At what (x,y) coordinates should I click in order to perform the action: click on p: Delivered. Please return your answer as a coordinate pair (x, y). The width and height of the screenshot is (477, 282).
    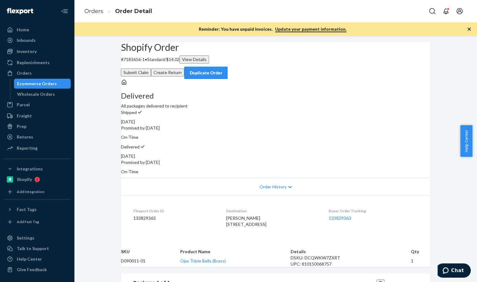
    Looking at the image, I should click on (276, 147).